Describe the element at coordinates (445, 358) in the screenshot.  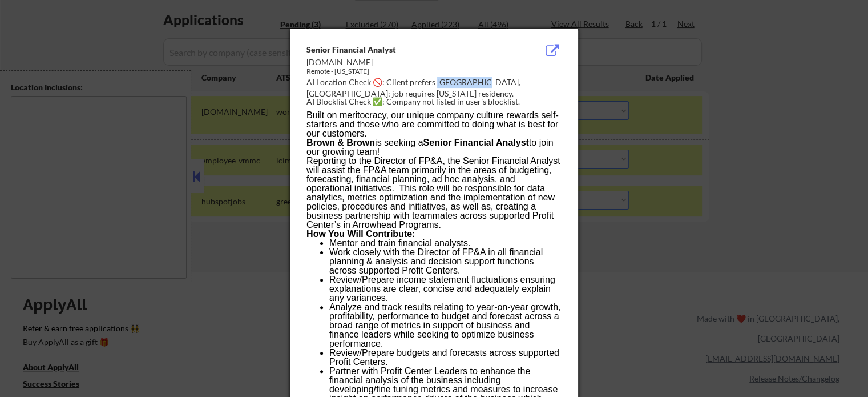
I see `p: Review/Prepare budgets and forecasts across supported Profit Centers.` at that location.